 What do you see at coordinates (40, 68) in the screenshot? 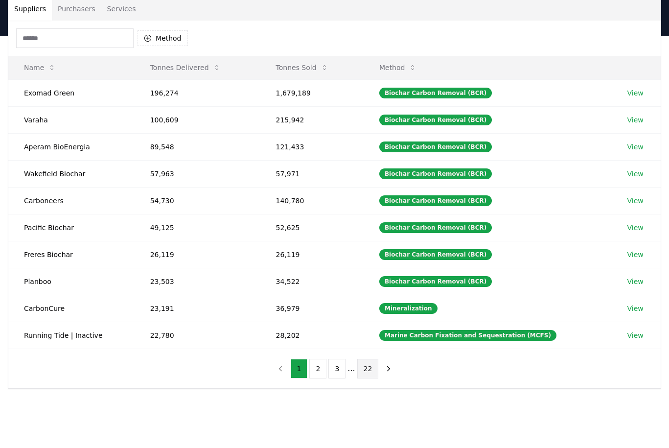
I see `button: Name` at bounding box center [40, 68].